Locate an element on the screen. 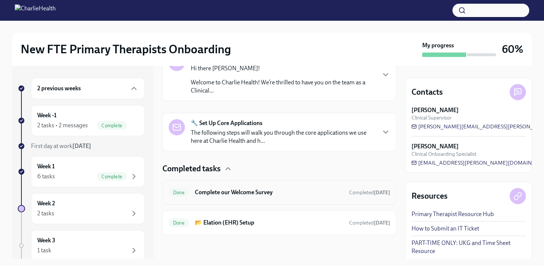 The height and width of the screenshot is (266, 544). strong: 🔧 Set Up Core Applications is located at coordinates (227, 123).